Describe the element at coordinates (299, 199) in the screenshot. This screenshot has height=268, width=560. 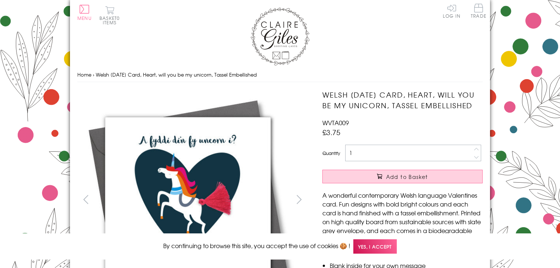
I see `button: next` at that location.